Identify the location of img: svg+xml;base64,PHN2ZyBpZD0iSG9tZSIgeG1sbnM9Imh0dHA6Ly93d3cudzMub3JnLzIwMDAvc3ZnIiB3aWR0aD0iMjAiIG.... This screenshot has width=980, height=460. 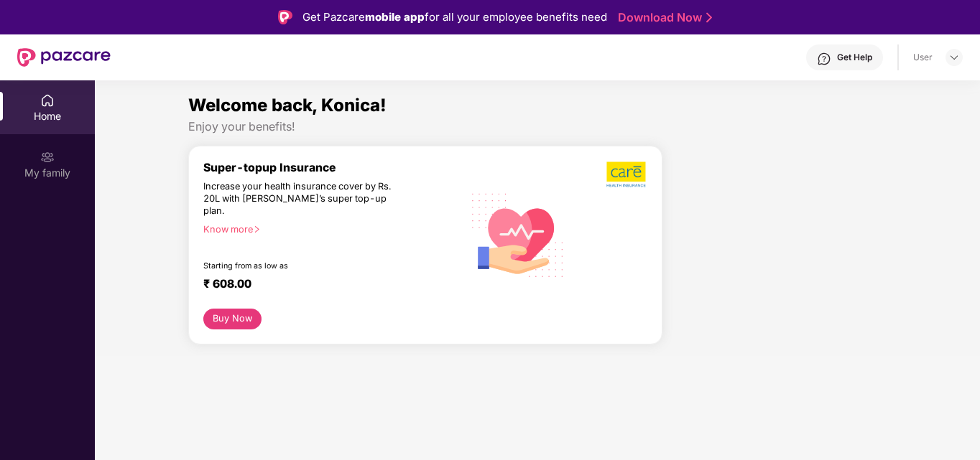
(48, 101).